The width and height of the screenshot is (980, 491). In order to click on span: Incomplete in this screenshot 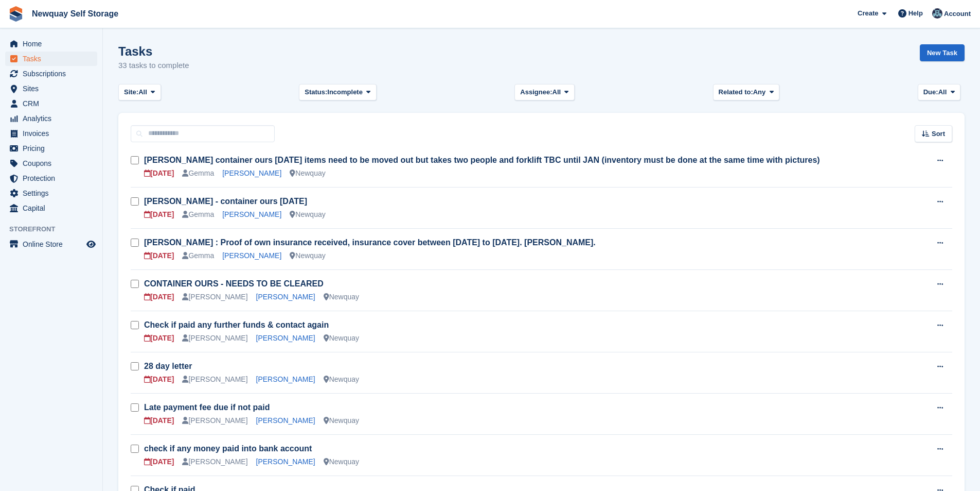, I will do `click(345, 92)`.